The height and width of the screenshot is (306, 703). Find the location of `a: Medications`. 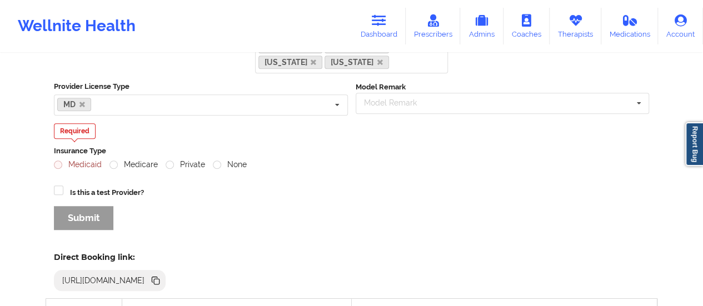

a: Medications is located at coordinates (629, 26).